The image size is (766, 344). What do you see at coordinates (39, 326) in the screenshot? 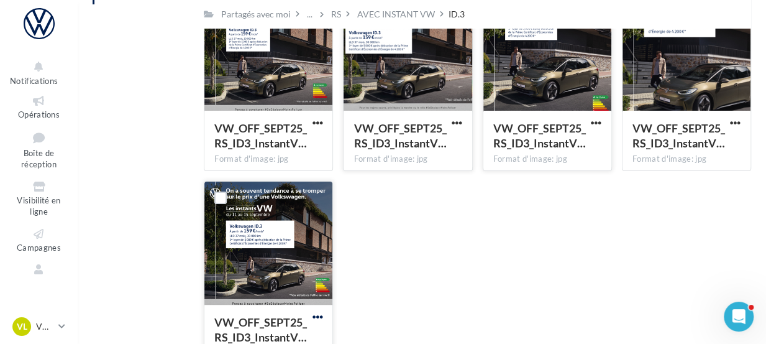
I see `a: VL VW LAON` at bounding box center [39, 326].